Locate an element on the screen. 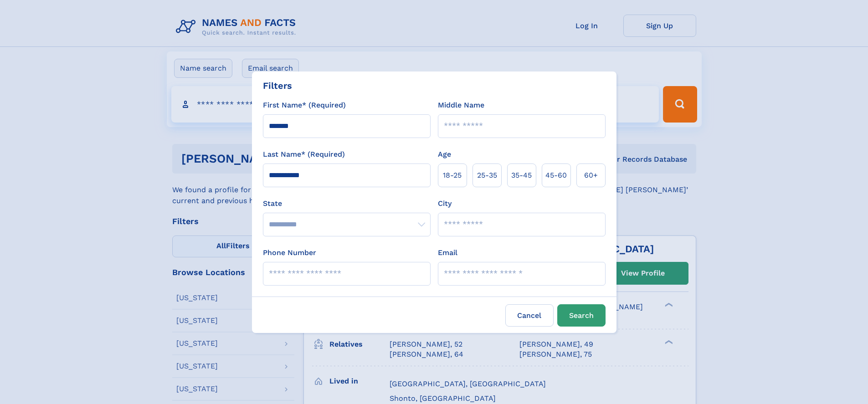 This screenshot has height=404, width=868. label: Middle Name is located at coordinates (461, 105).